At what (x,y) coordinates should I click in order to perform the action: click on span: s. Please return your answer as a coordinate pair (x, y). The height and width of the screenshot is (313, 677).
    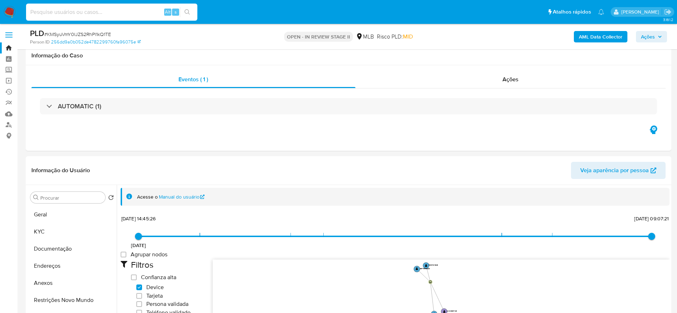
    Looking at the image, I should click on (176, 12).